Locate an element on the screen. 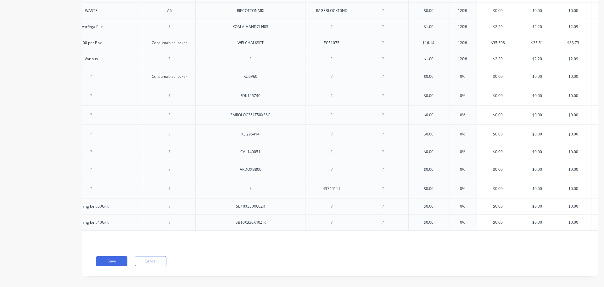  div: $35.508 is located at coordinates (498, 43).